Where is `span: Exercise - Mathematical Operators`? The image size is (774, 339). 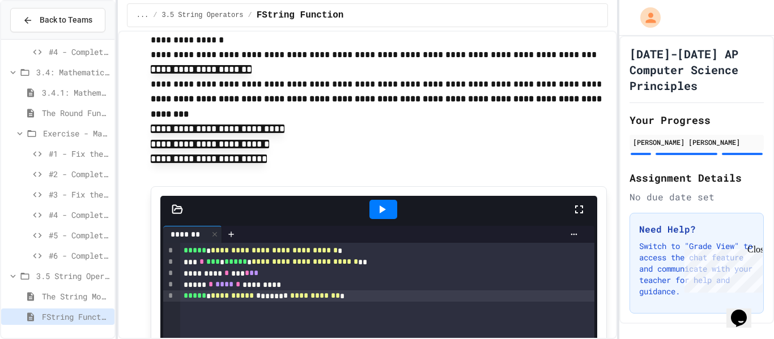 span: Exercise - Mathematical Operators is located at coordinates (76, 133).